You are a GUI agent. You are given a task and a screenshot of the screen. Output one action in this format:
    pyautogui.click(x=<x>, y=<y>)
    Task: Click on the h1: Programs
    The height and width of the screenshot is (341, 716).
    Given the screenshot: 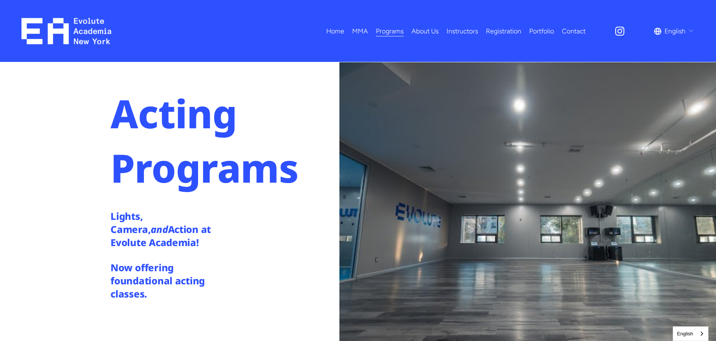 What is the action you would take?
    pyautogui.click(x=223, y=168)
    